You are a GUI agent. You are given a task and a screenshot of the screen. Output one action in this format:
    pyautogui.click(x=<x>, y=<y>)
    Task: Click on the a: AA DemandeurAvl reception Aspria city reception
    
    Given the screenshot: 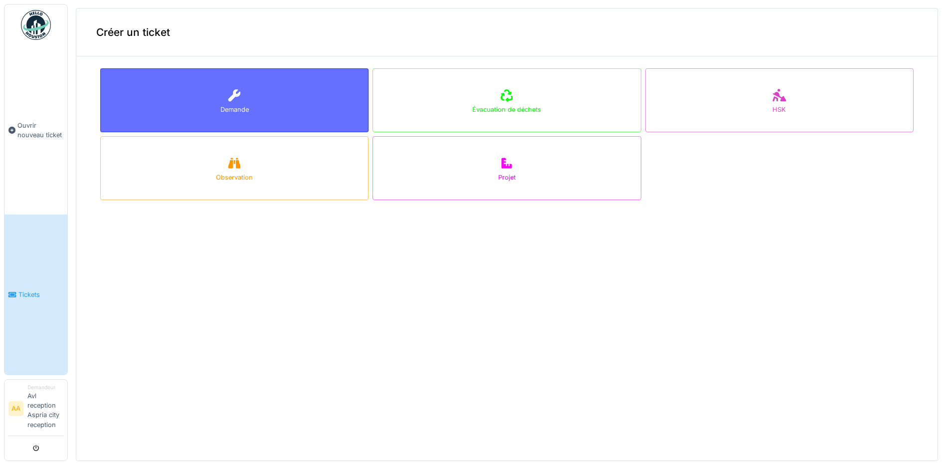 What is the action you would take?
    pyautogui.click(x=36, y=409)
    